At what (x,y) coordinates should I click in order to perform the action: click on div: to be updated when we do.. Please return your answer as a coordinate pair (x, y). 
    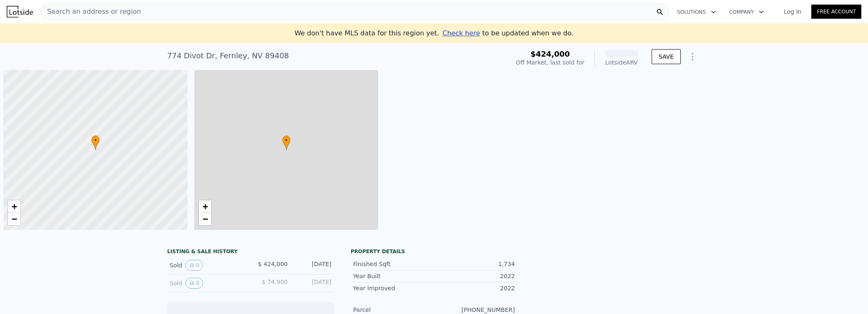
    Looking at the image, I should click on (508, 33).